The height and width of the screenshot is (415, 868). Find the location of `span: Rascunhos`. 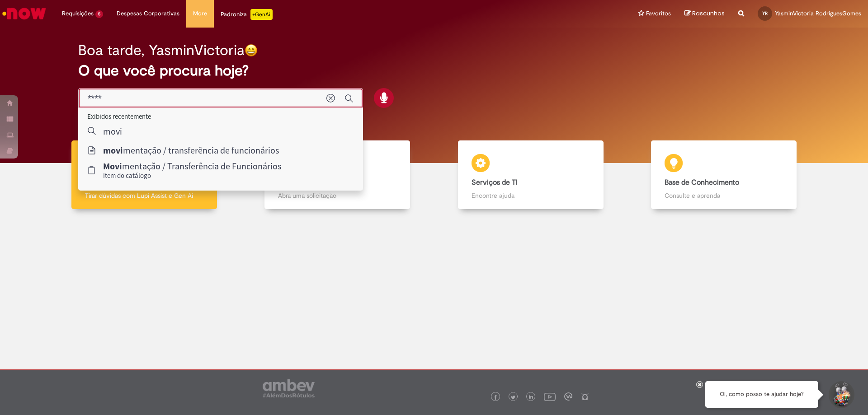

span: Rascunhos is located at coordinates (708, 13).